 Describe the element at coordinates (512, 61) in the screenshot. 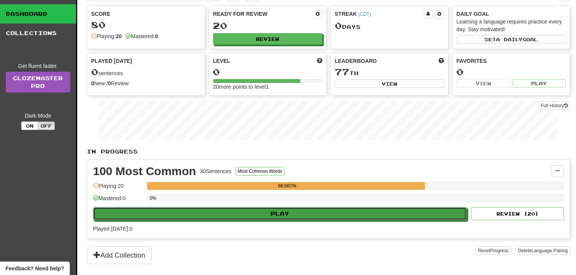

I see `div: Favorites` at that location.